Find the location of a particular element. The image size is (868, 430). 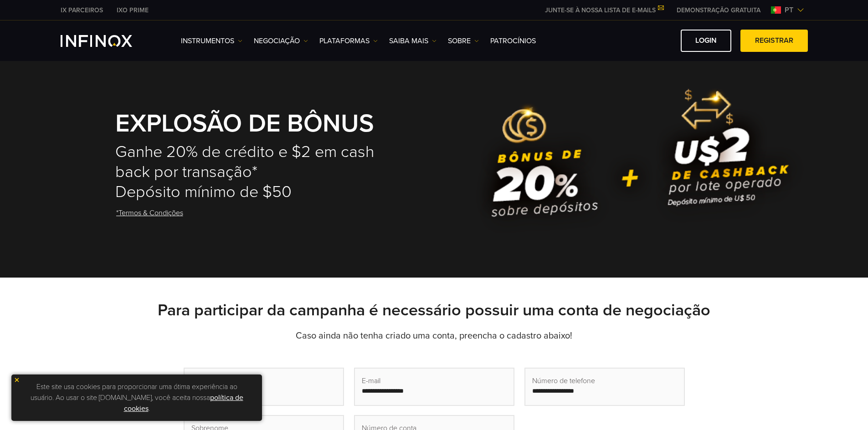

span: E-mail is located at coordinates (371, 381).